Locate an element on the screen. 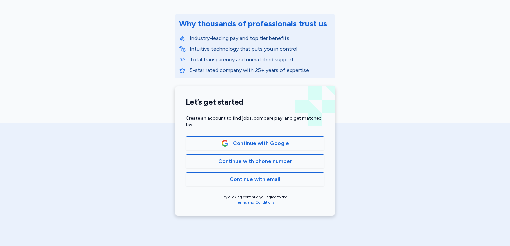 The image size is (510, 246). p: Intuitive technology that puts you in control is located at coordinates (261, 49).